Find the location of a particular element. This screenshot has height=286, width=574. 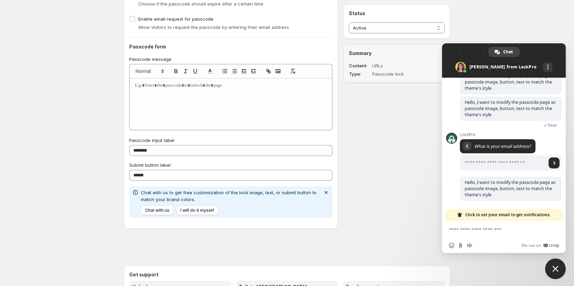

span: Click to set your email to get notifications. is located at coordinates (508, 215).